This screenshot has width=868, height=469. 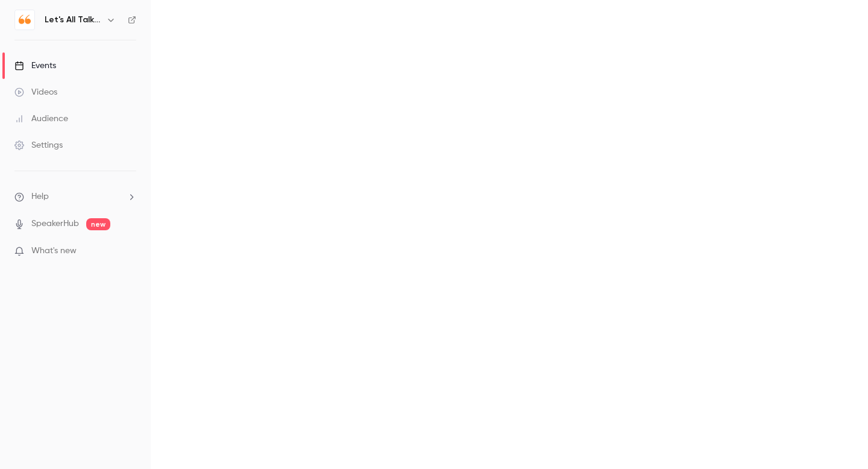 What do you see at coordinates (36, 92) in the screenshot?
I see `div: Videos` at bounding box center [36, 92].